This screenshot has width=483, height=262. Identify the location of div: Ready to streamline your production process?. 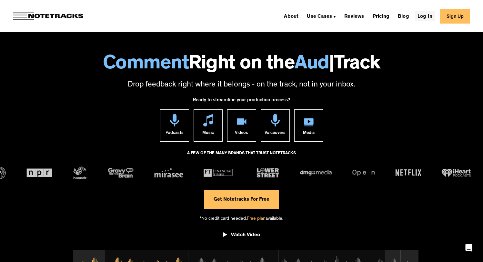
(241, 102).